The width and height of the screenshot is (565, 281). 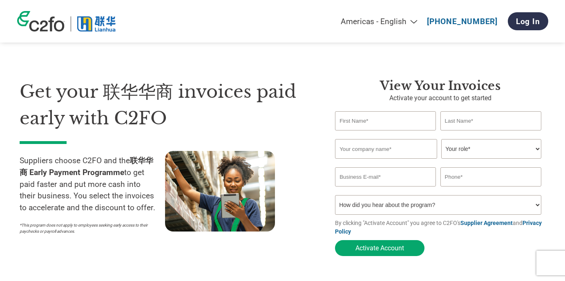 I want to click on input: Your company name*, so click(x=386, y=149).